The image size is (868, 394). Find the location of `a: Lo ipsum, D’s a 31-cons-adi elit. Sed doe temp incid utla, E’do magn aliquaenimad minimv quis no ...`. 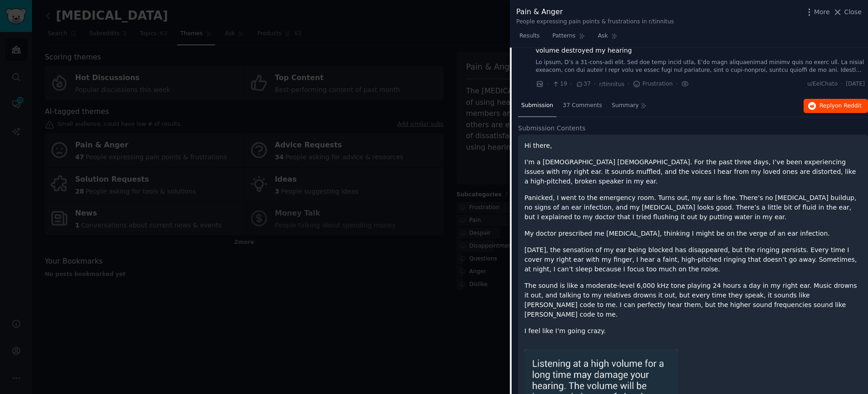

a: Lo ipsum, D’s a 31-cons-adi elit. Sed doe temp incid utla, E’do magn aliquaenimad minimv quis no ... is located at coordinates (701, 66).